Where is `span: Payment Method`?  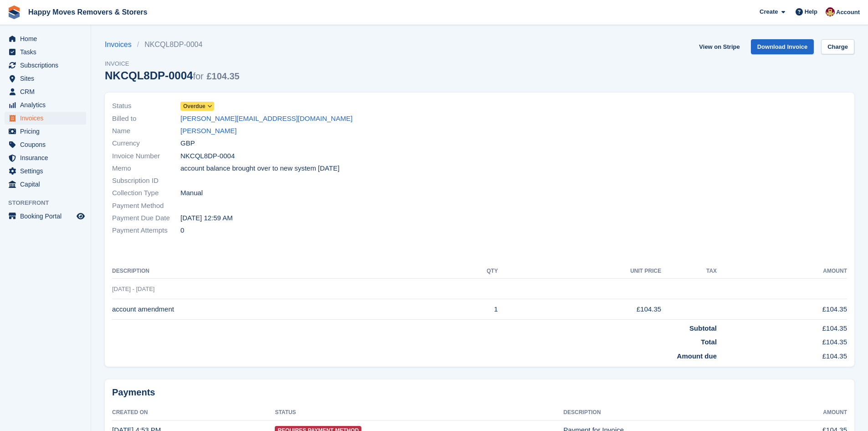
span: Payment Method is located at coordinates (146, 206).